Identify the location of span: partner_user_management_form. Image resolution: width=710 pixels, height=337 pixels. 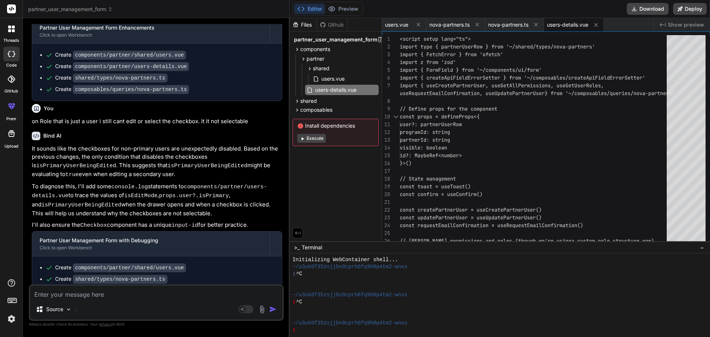
(336, 40).